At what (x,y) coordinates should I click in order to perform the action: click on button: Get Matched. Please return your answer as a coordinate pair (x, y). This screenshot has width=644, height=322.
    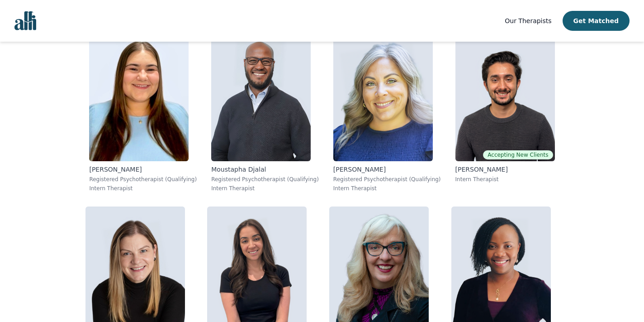
    Looking at the image, I should click on (596, 21).